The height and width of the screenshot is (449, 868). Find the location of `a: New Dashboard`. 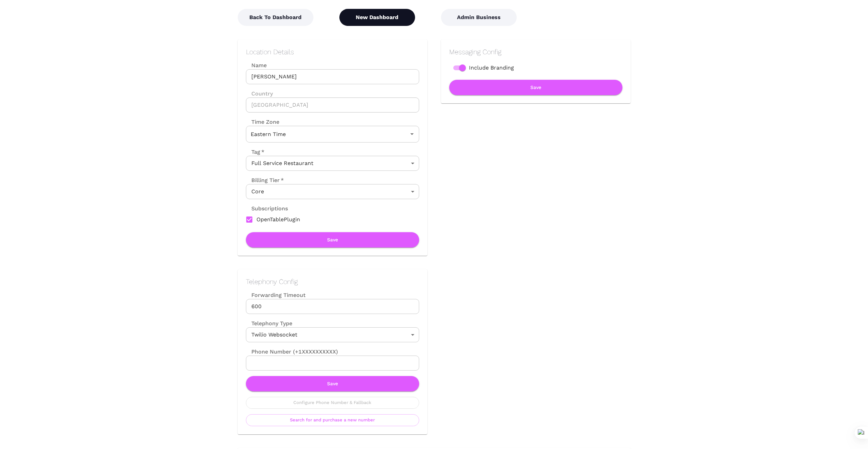

a: New Dashboard is located at coordinates (377, 17).